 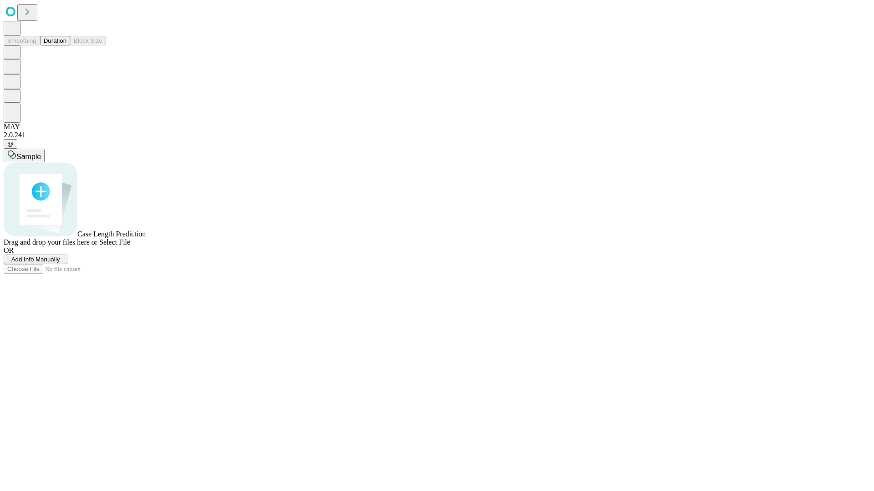 I want to click on div: MAY, so click(x=437, y=127).